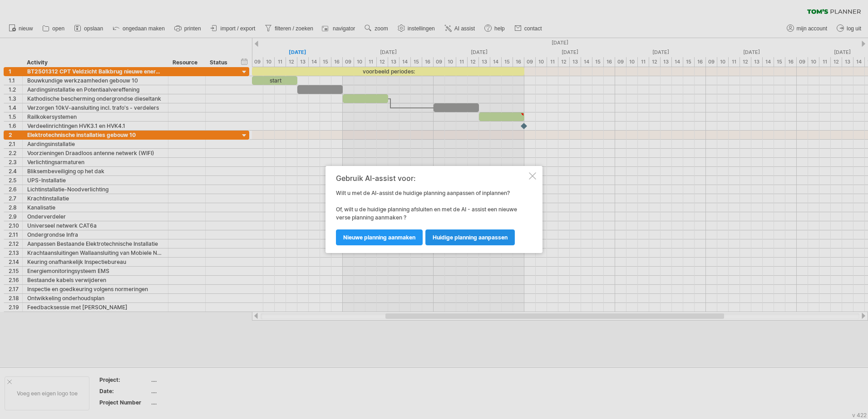 The height and width of the screenshot is (419, 868). I want to click on div: Gebruik AI-assist voor:, so click(431, 178).